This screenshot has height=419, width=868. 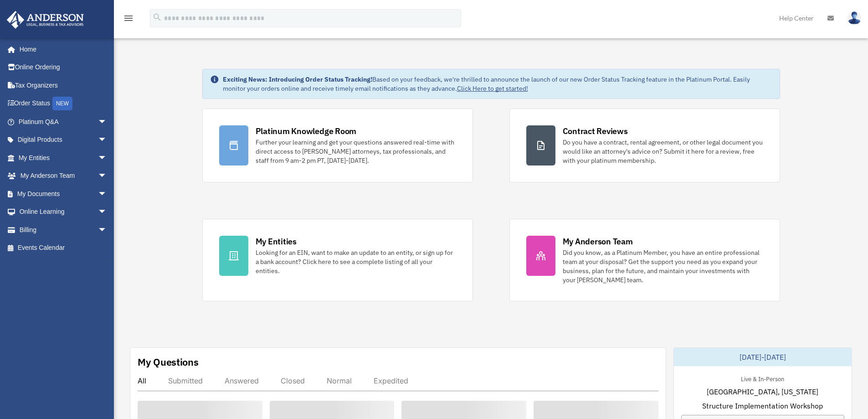 What do you see at coordinates (64, 212) in the screenshot?
I see `a: Online Learningarrow_drop_down` at bounding box center [64, 212].